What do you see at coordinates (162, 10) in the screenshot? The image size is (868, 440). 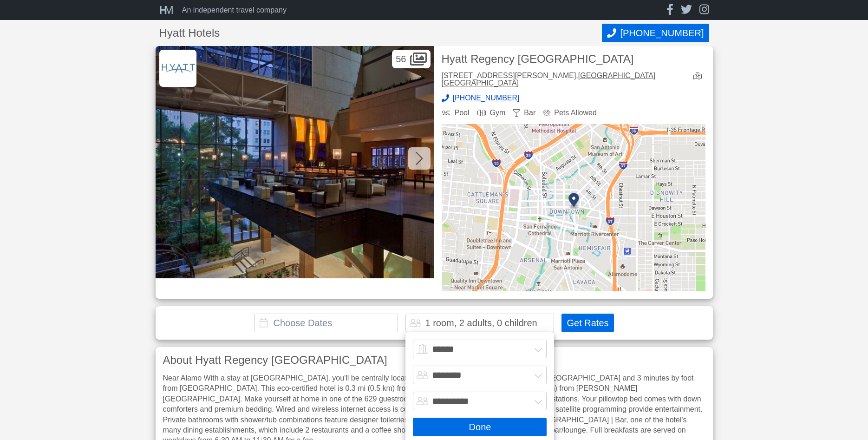 I see `span: H` at bounding box center [162, 10].